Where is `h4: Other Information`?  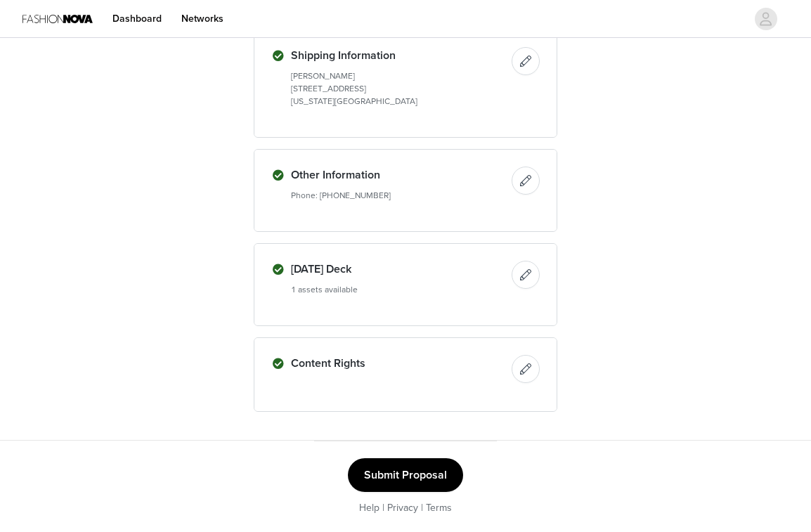 h4: Other Information is located at coordinates (398, 175).